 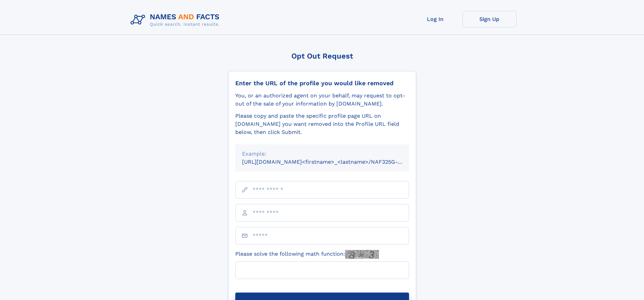 I want to click on a: Log In, so click(x=436, y=19).